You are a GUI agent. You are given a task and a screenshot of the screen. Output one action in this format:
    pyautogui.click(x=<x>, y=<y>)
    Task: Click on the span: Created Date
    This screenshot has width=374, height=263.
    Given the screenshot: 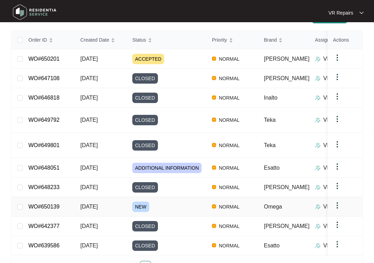 What is the action you would take?
    pyautogui.click(x=95, y=40)
    